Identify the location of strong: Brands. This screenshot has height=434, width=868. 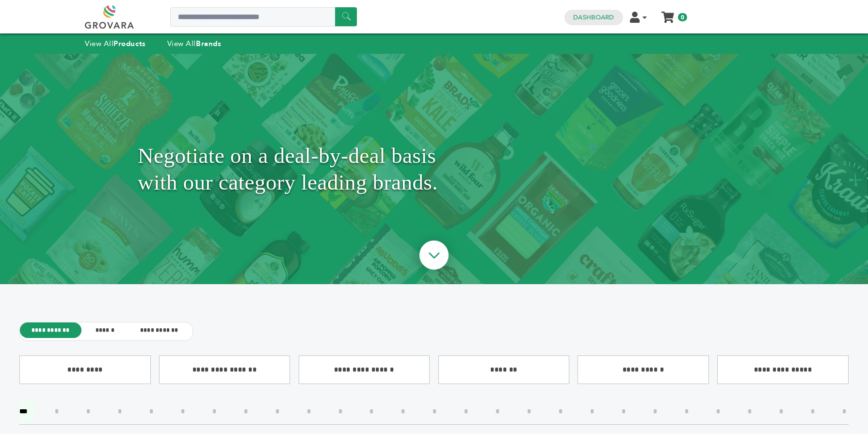
(209, 44).